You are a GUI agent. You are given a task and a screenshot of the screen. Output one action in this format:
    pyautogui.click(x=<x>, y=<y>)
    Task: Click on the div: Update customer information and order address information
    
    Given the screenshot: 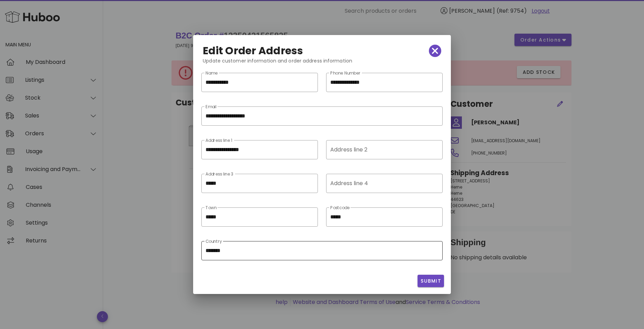 What is the action you would take?
    pyautogui.click(x=322, y=63)
    